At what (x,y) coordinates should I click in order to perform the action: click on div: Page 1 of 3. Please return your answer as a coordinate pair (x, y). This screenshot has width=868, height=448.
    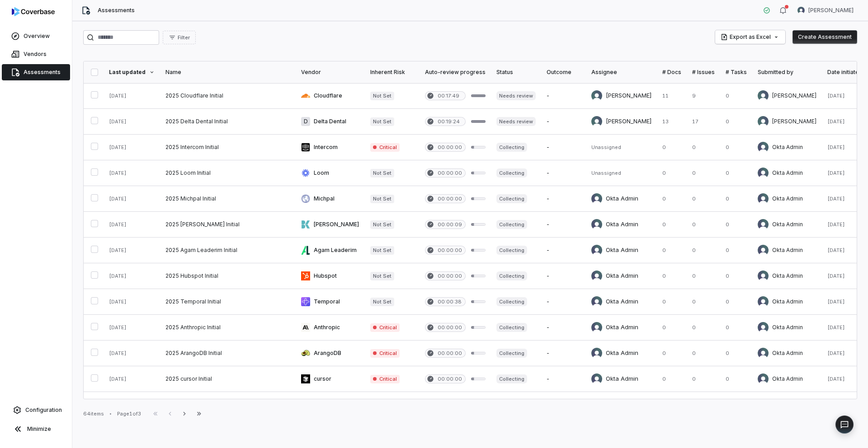
    Looking at the image, I should click on (129, 414).